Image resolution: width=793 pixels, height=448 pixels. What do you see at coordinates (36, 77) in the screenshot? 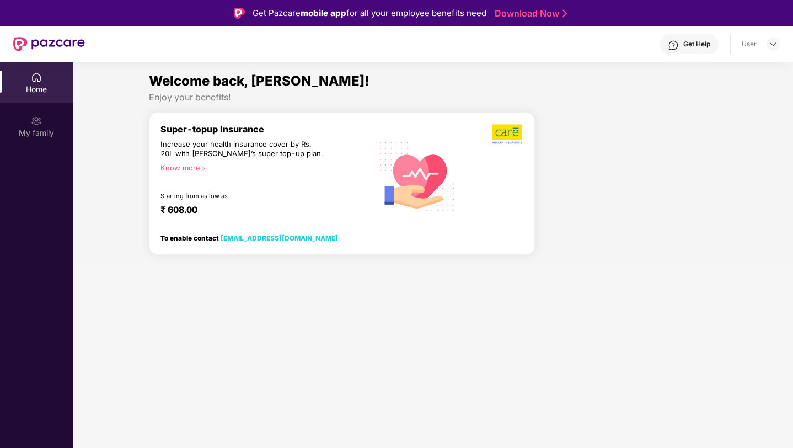
I see `img: svg+xml;base64,PHN2ZyBpZD0iSG9tZSIgeG1sbnM9Imh0dHA6Ly93d3cudzMub3JnLzIwMDAvc3ZnIiB3aWR0aD0iMjAiIG...` at bounding box center [36, 77].